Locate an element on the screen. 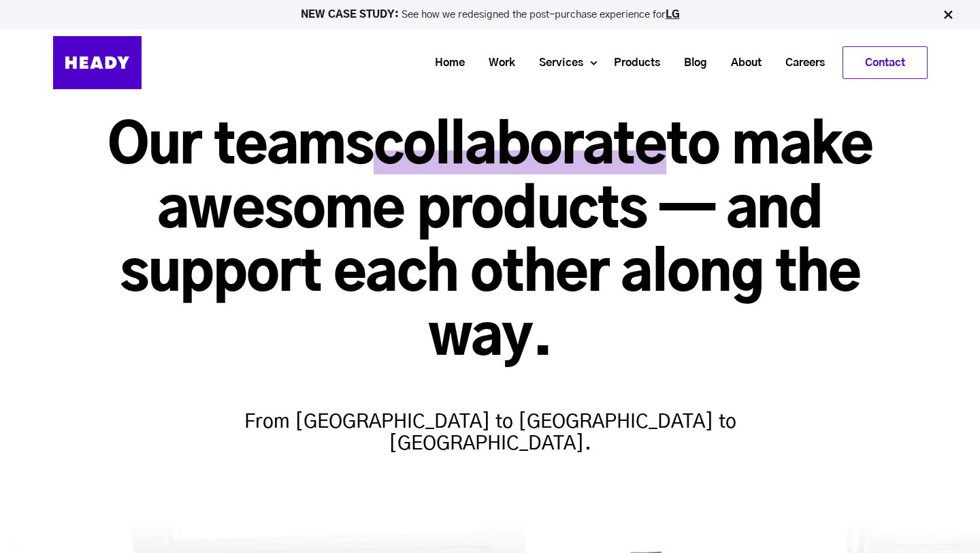 The width and height of the screenshot is (980, 553). strong: NEW CASE STUDY: is located at coordinates (351, 14).